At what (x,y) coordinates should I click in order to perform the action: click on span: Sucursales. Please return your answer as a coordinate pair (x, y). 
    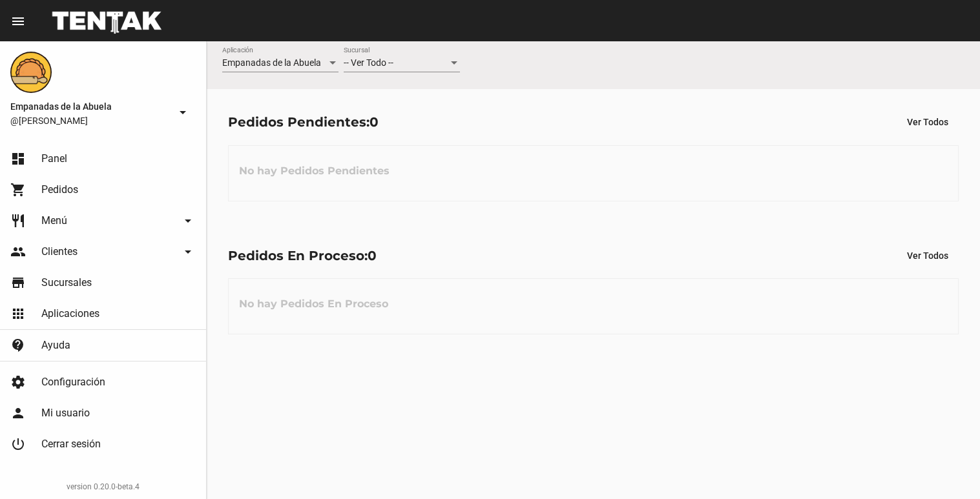
    Looking at the image, I should click on (66, 283).